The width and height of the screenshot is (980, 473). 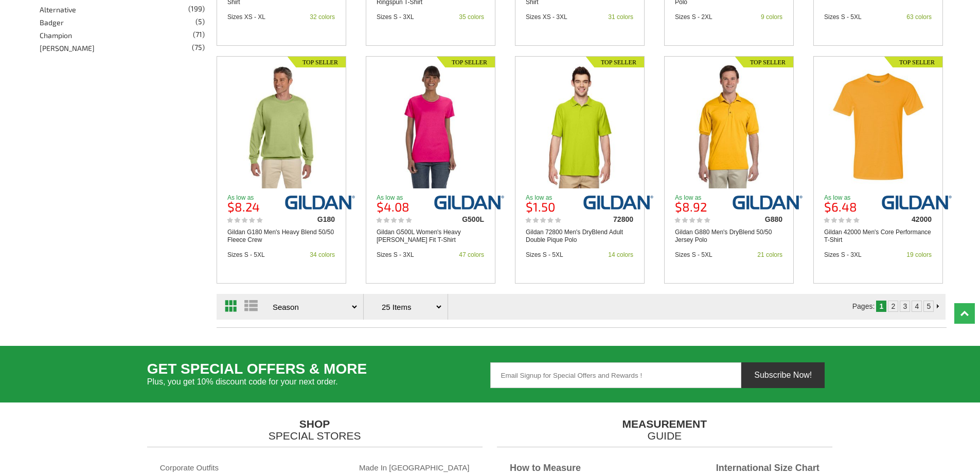 I want to click on div: Sizes XS - XL, so click(x=246, y=17).